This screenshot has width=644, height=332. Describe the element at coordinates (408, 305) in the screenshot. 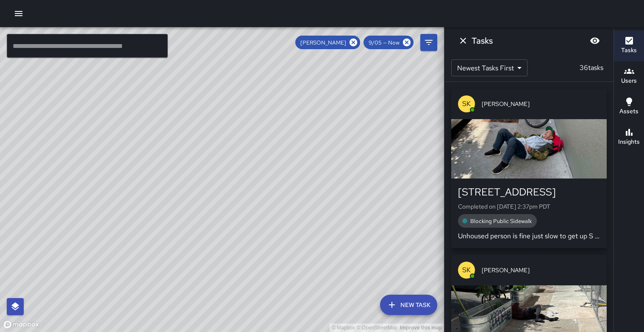

I see `button: New Task` at that location.